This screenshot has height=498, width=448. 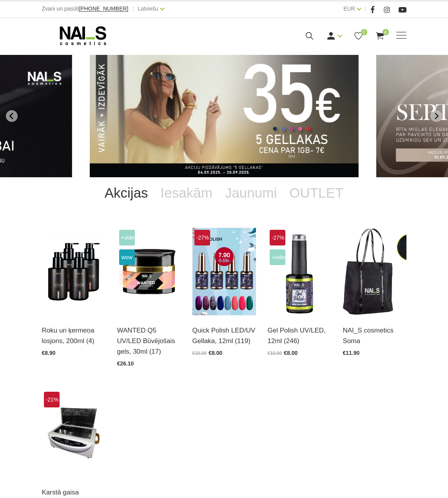 I want to click on a: 4, so click(x=380, y=36).